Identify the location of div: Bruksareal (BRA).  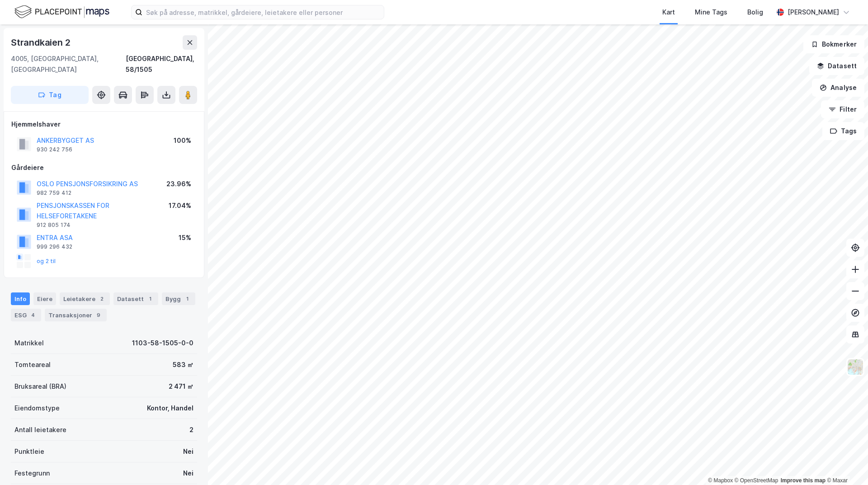
(40, 386).